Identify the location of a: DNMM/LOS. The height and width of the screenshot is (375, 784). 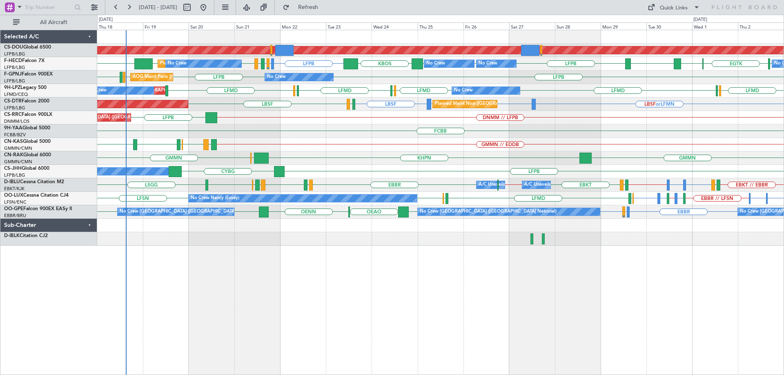
(17, 121).